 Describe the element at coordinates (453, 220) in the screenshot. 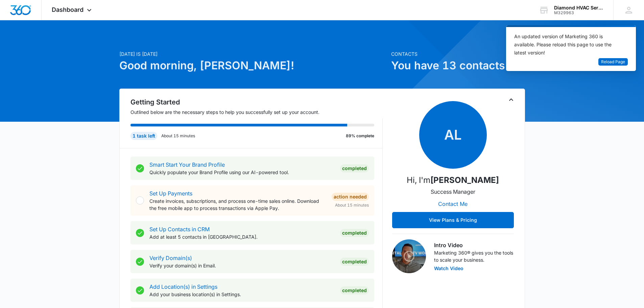

I see `button: View Plans & Pricing` at that location.